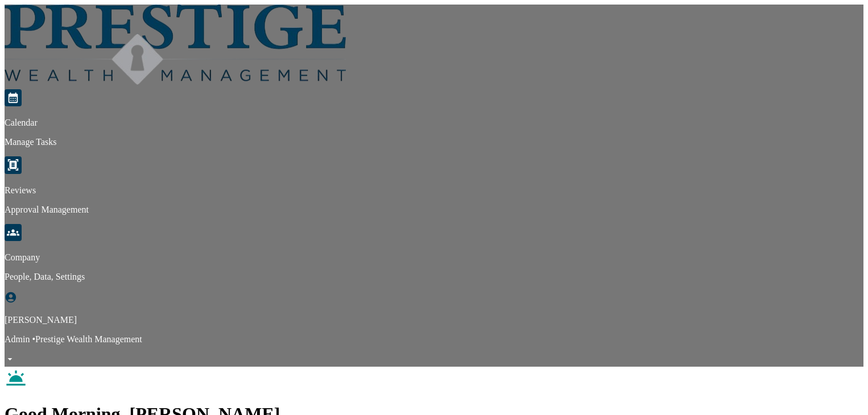  Describe the element at coordinates (434, 190) in the screenshot. I see `p: Reviews` at that location.